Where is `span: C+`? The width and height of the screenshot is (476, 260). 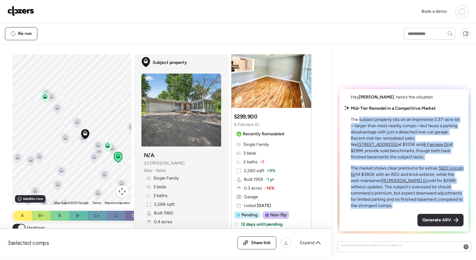
span: C+ is located at coordinates (97, 216).